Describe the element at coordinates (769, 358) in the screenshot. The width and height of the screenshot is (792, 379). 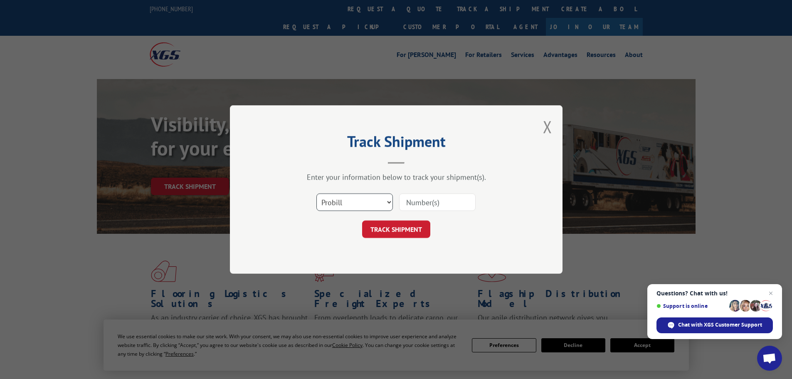
I see `div: Open chat` at that location.